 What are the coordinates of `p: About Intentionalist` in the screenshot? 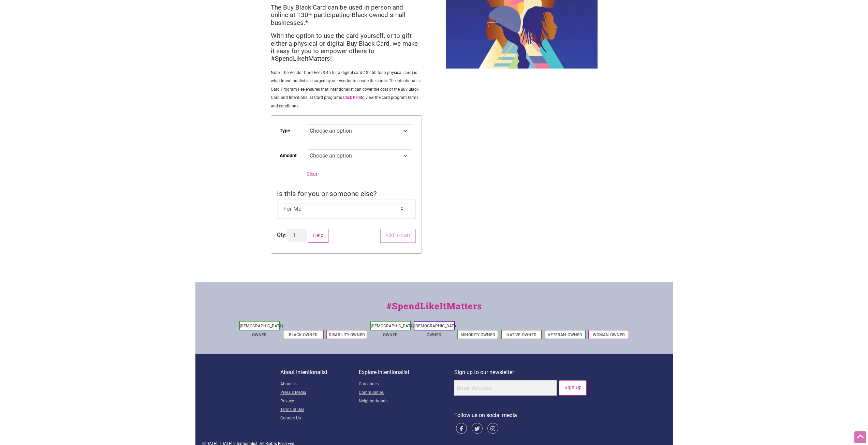 It's located at (320, 373).